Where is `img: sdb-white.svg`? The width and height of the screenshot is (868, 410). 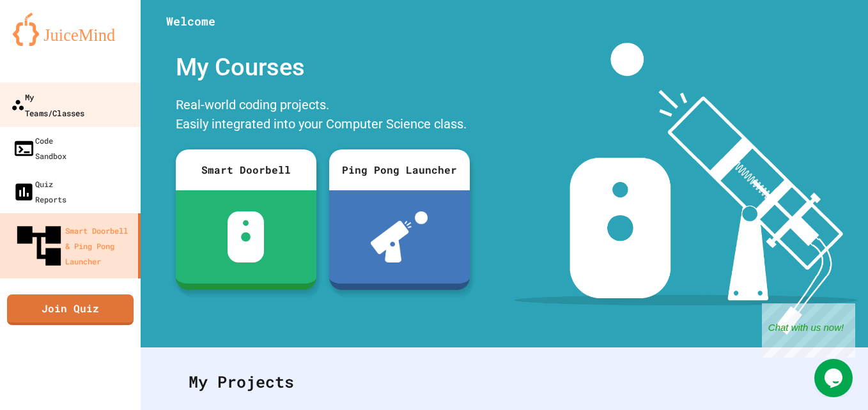
img: sdb-white.svg is located at coordinates (245, 237).